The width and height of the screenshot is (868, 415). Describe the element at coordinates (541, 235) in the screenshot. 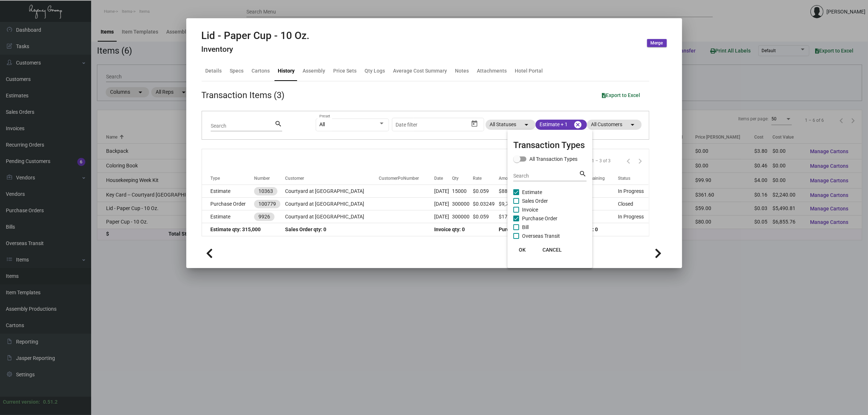

I see `span: Overseas Transit` at that location.